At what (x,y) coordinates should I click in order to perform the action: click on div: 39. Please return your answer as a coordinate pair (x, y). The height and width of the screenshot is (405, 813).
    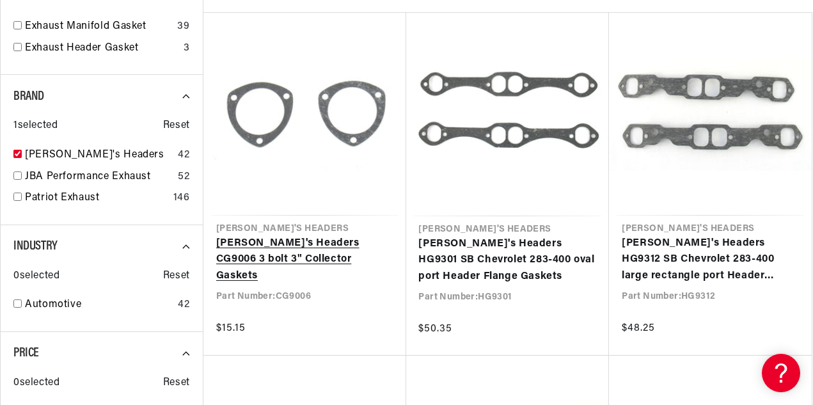
    Looking at the image, I should click on (183, 27).